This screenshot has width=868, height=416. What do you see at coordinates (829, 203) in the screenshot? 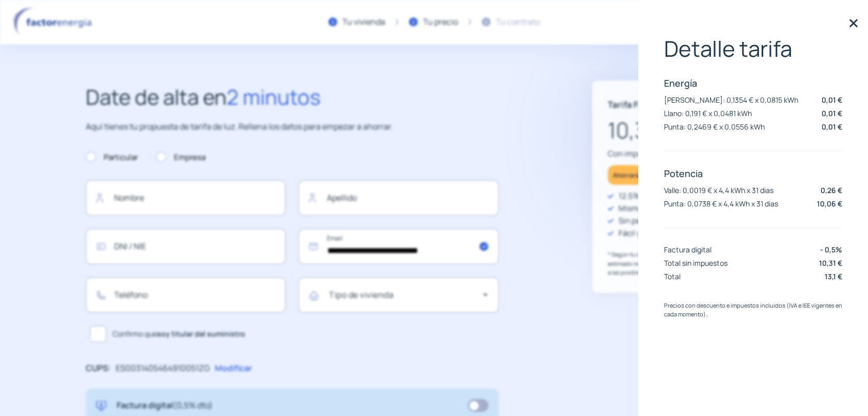
I see `p: 10,06 €` at bounding box center [829, 203].